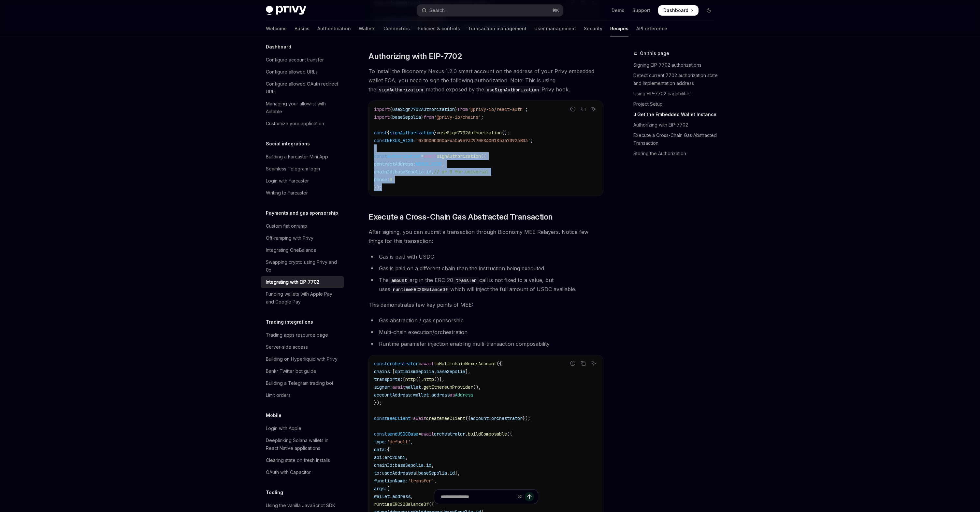 Image resolution: width=980 pixels, height=512 pixels. Describe the element at coordinates (400, 141) in the screenshot. I see `span: NEXUS_V120` at that location.